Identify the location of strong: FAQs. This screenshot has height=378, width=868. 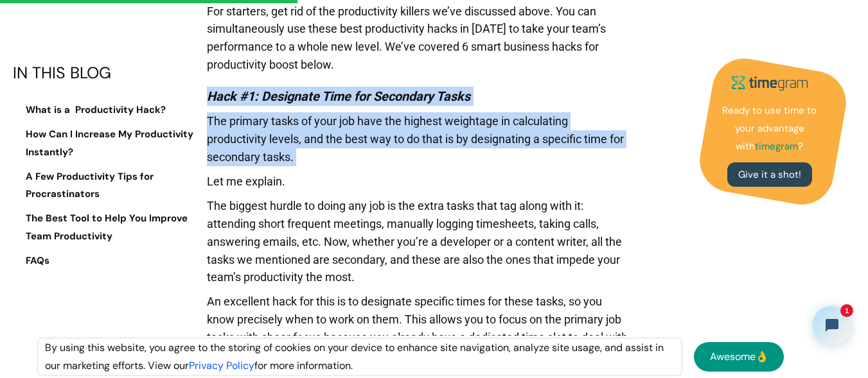
(37, 261).